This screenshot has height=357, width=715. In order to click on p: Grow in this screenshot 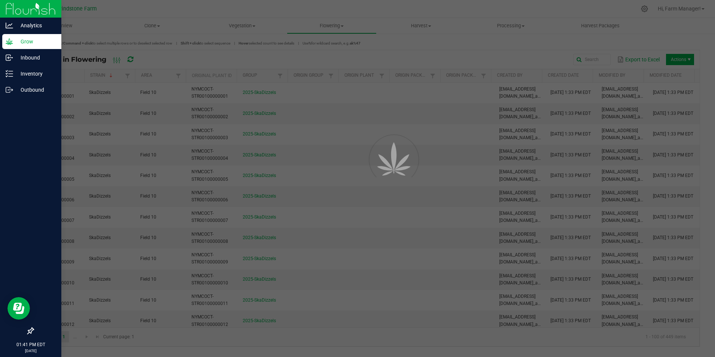, I will do `click(36, 41)`.